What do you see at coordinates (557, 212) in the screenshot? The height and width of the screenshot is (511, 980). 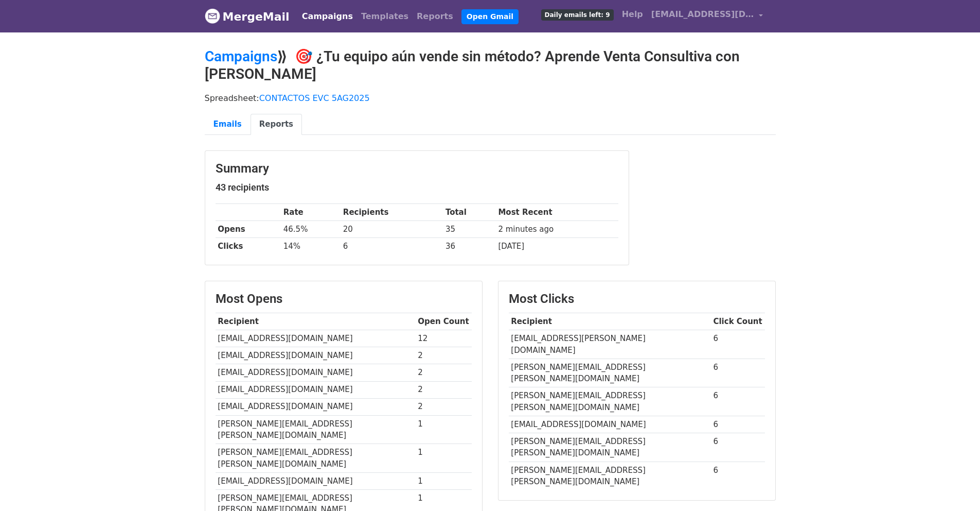 I see `th: Most Recent` at bounding box center [557, 212].